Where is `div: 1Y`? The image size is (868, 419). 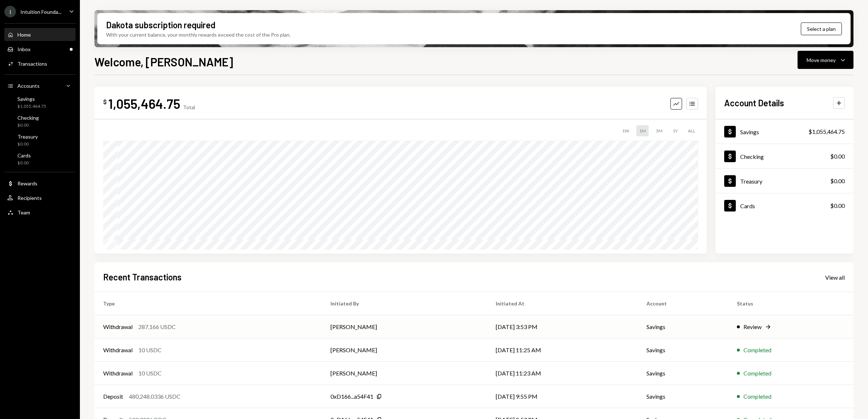 div: 1Y is located at coordinates (675, 131).